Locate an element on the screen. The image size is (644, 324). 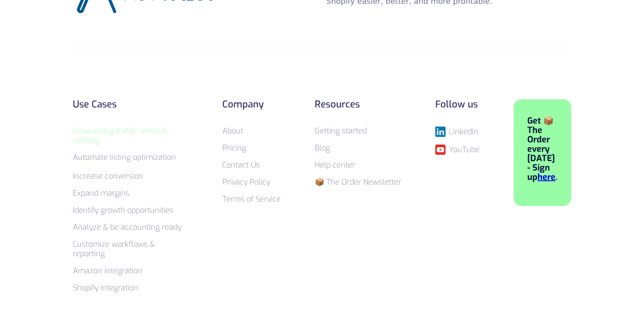
a: Expand margins is located at coordinates (101, 193).